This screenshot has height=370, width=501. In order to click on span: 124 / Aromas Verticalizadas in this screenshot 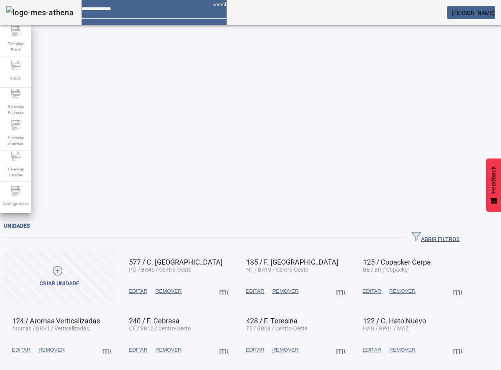, I will do `click(56, 321)`.